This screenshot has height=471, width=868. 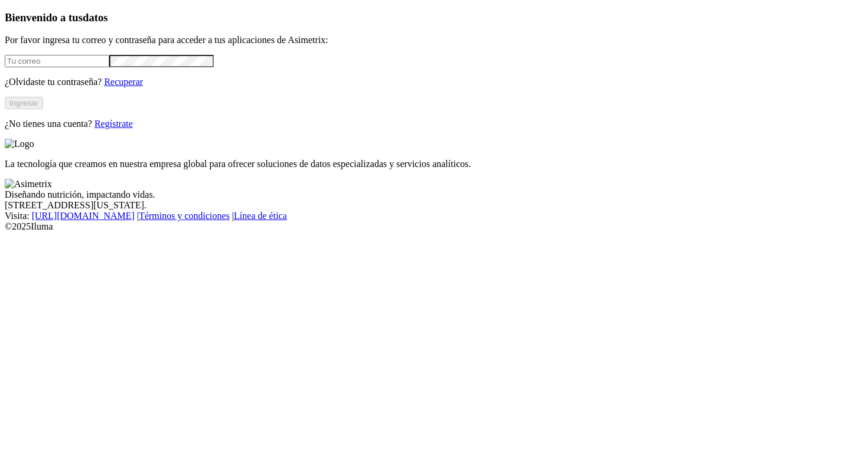 I want to click on span: datos, so click(x=95, y=17).